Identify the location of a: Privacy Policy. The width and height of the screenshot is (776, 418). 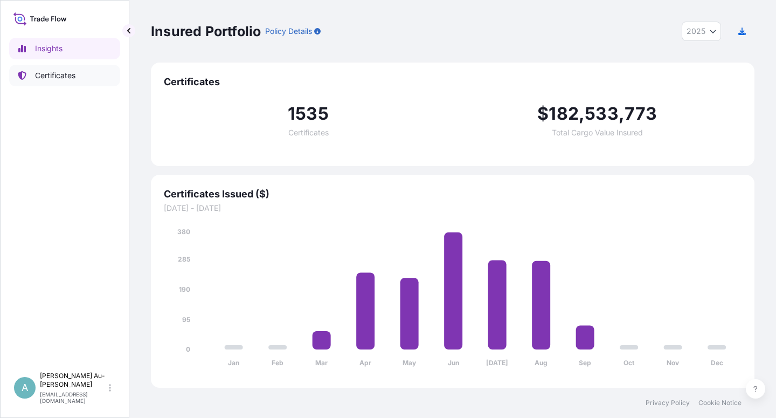
(668, 403).